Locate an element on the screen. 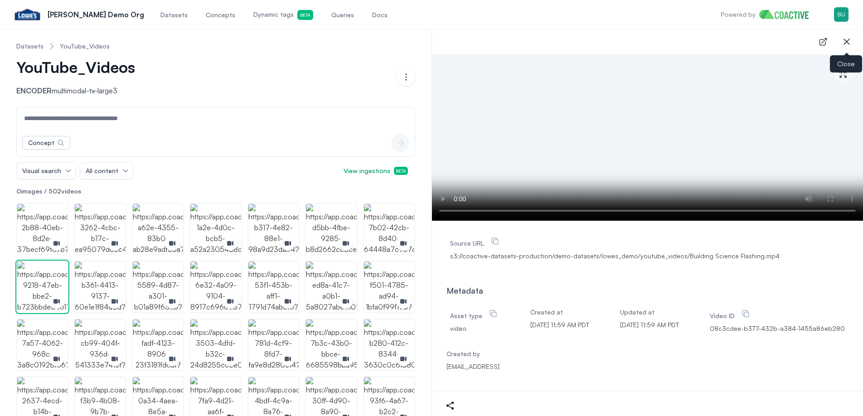  button: https://app.coactive.ai/assets/ui/images/coactive/YouTube_Videos_1755191604599/bda681c8-6e32-4a09... is located at coordinates (215, 287).